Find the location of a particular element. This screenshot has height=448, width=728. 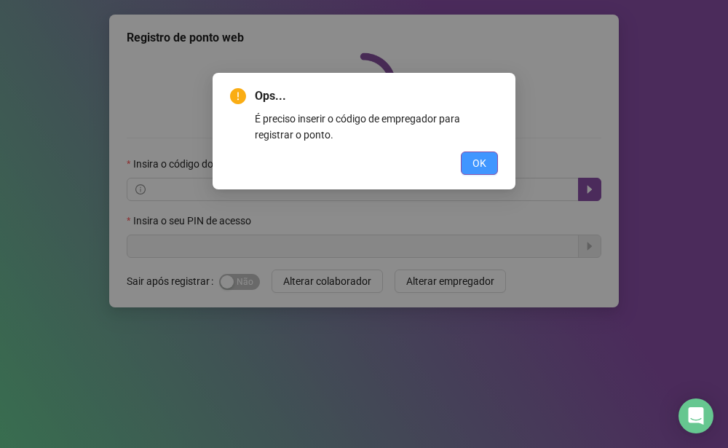

div: É preciso inserir o código de empregador para registrar o ponto. is located at coordinates (376, 127).